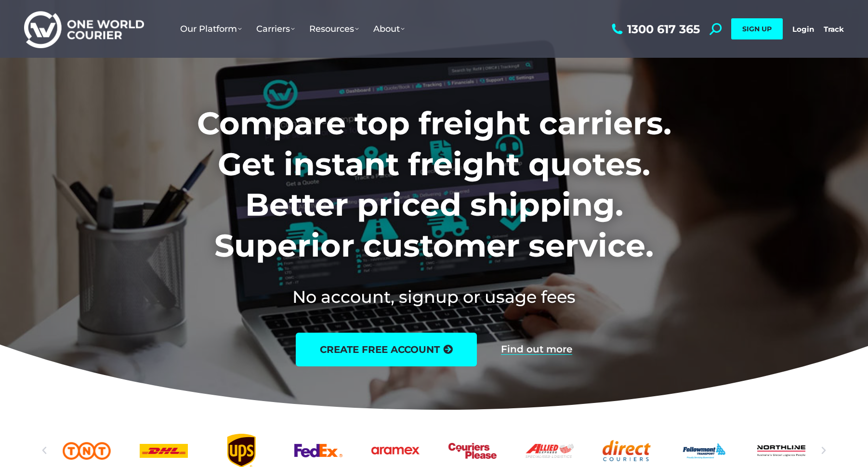 This screenshot has height=467, width=868. What do you see at coordinates (834, 29) in the screenshot?
I see `a: Track` at bounding box center [834, 29].